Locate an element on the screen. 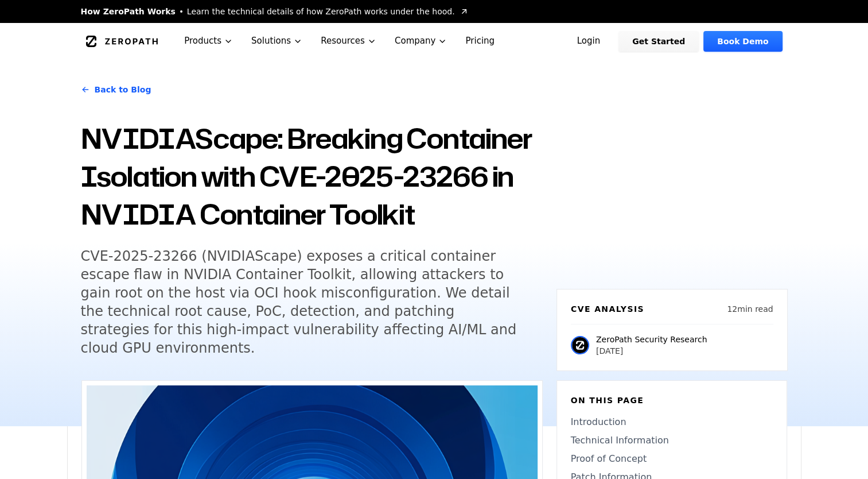  a: Login is located at coordinates (588, 41).